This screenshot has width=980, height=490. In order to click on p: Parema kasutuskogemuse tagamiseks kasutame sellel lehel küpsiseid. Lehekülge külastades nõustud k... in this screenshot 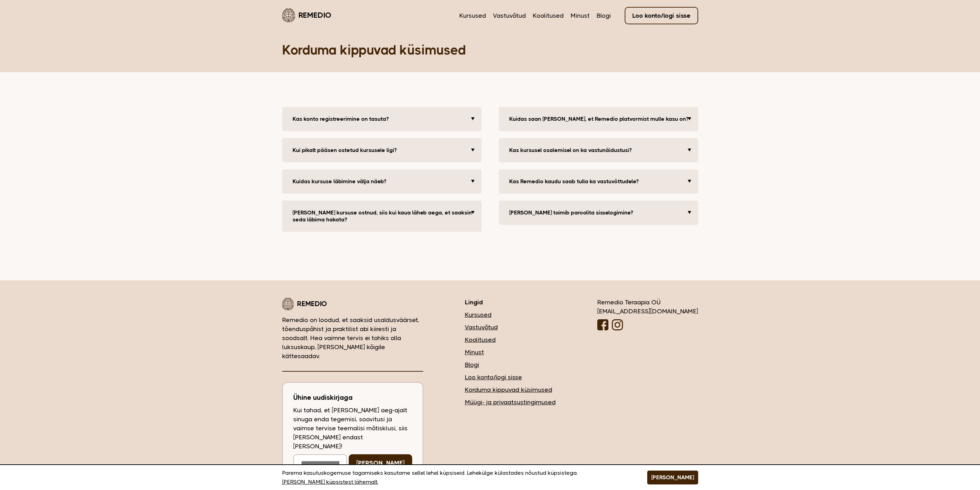, I will do `click(456, 478)`.